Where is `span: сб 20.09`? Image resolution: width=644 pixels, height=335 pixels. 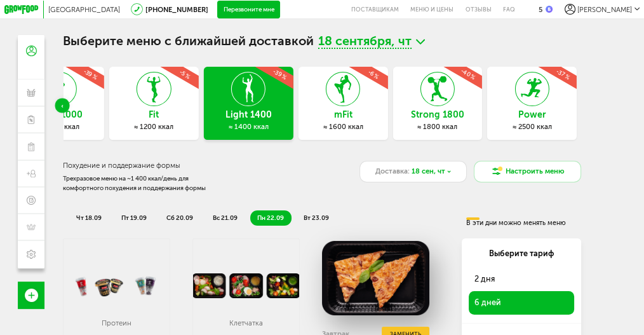
span: сб 20.09 is located at coordinates (180, 218).